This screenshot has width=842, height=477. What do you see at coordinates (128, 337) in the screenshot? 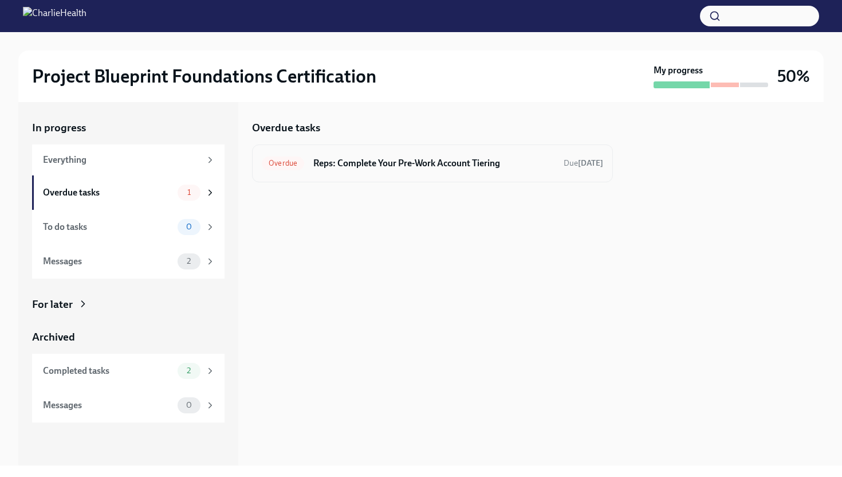
I see `a: Archived` at bounding box center [128, 337].